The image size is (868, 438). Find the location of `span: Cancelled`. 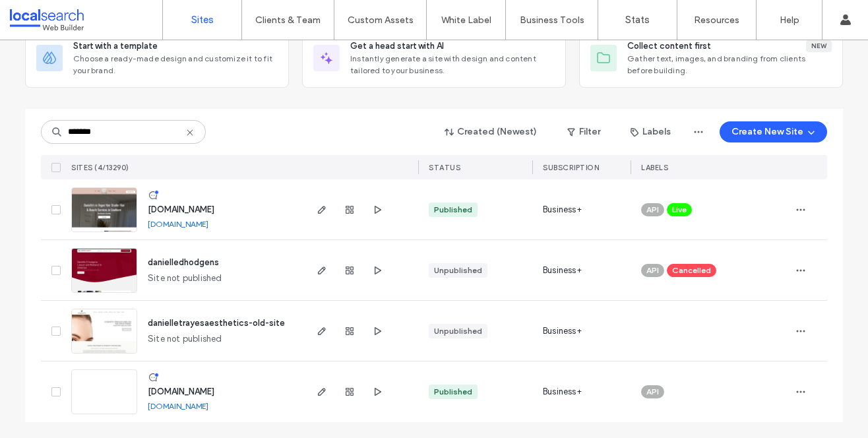

span: Cancelled is located at coordinates (691, 271).